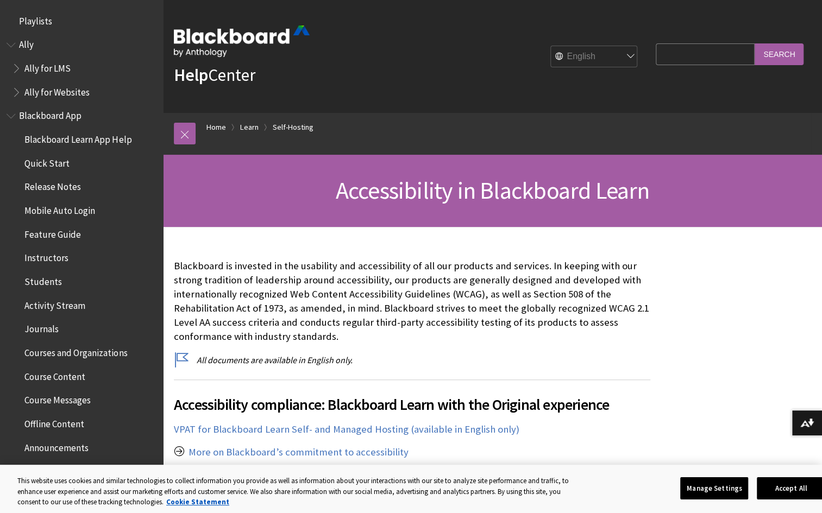  Describe the element at coordinates (81, 68) in the screenshot. I see `nav: Book outline for Anthology Ally Help` at that location.